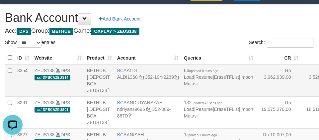 The height and width of the screenshot is (140, 319). I want to click on td: ALDI 352-104-2239, so click(148, 81).